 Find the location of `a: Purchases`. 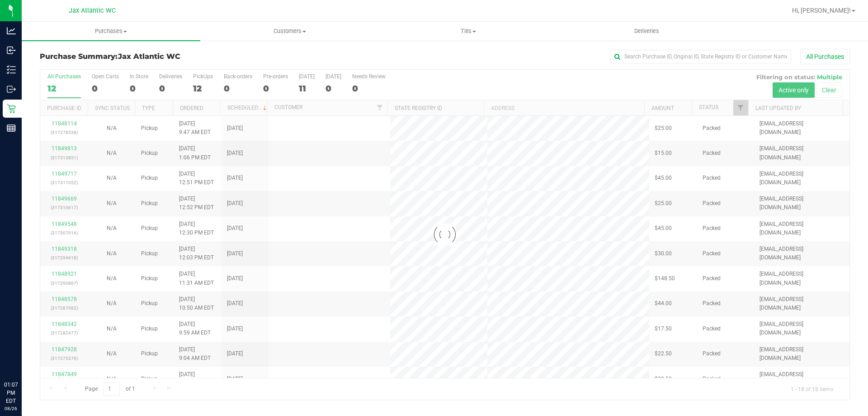

a: Purchases is located at coordinates (111, 31).